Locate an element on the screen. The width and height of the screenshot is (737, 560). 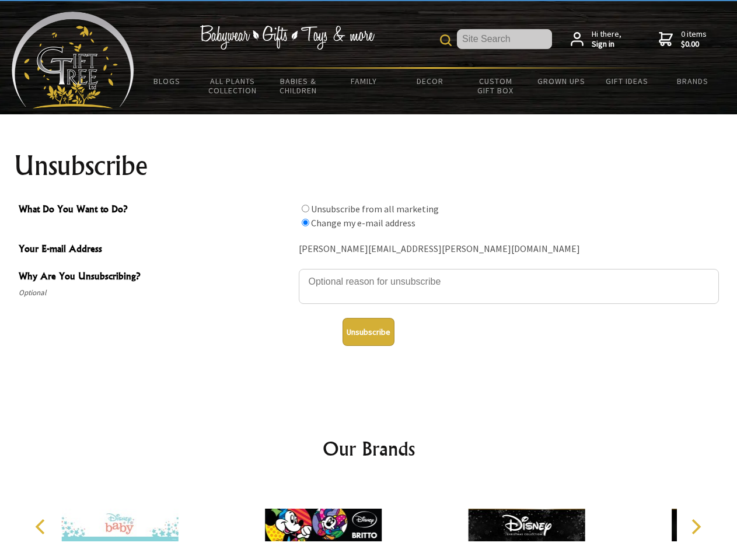
button: Previous is located at coordinates (42, 527).